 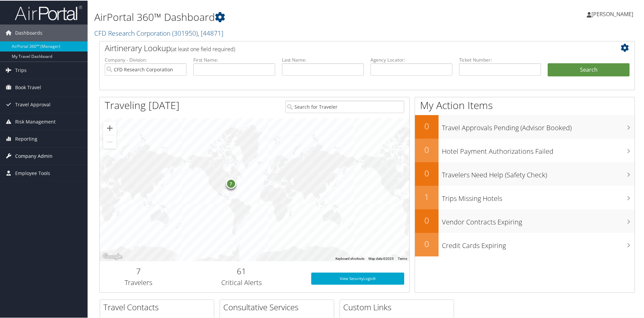 I want to click on h2: 1, so click(x=427, y=196).